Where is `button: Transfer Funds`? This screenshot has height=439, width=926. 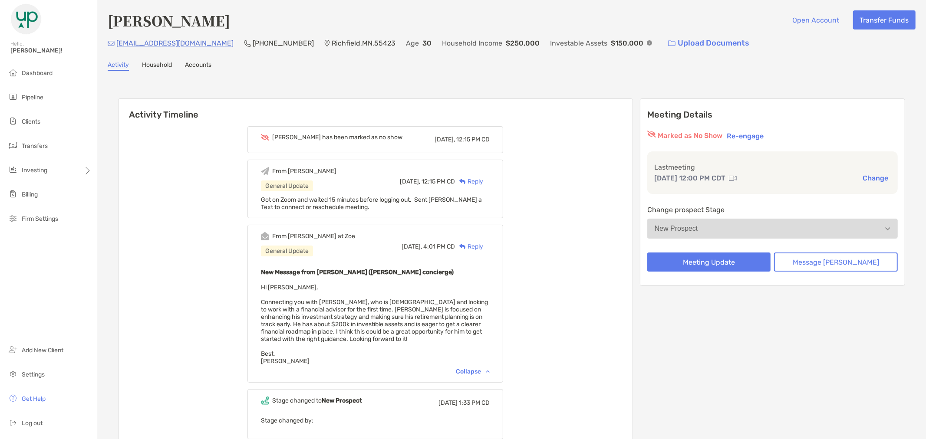
button: Transfer Funds is located at coordinates (884, 20).